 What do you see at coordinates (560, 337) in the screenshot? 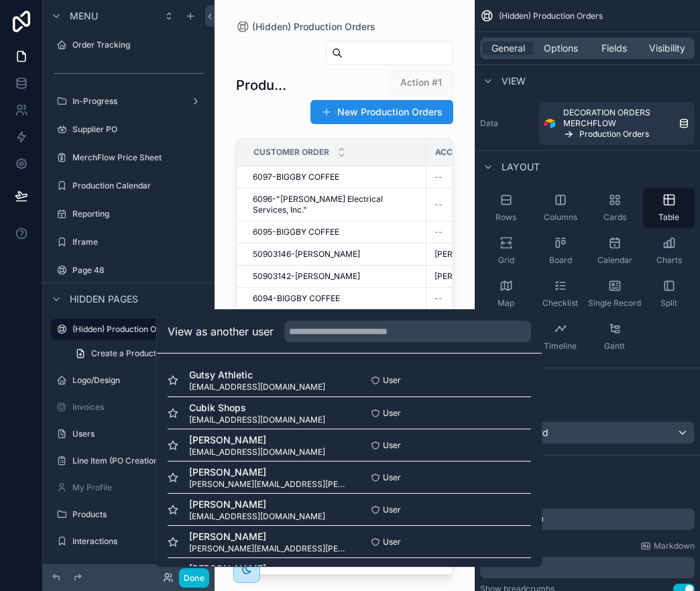
I see `button: Timeline` at bounding box center [560, 337].